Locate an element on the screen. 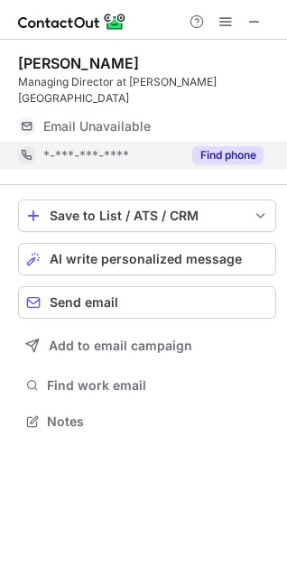 The height and width of the screenshot is (576, 287). span: Find work email is located at coordinates (158, 385).